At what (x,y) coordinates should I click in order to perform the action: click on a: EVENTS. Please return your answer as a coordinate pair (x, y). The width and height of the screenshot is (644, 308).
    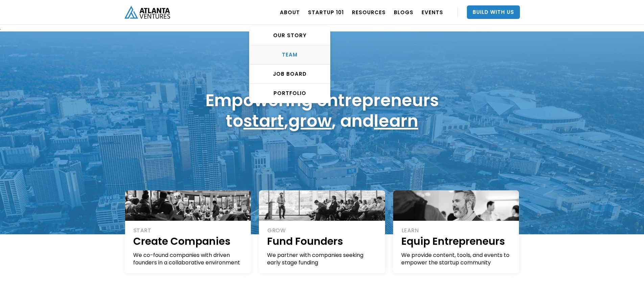
    Looking at the image, I should click on (432, 12).